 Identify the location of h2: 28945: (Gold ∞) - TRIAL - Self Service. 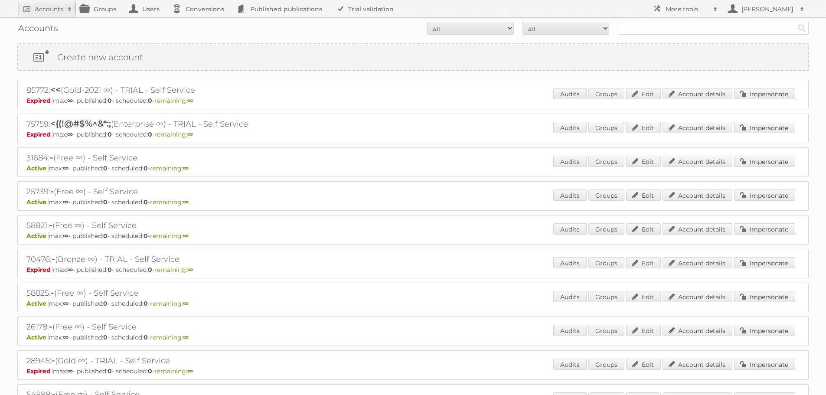
(178, 361).